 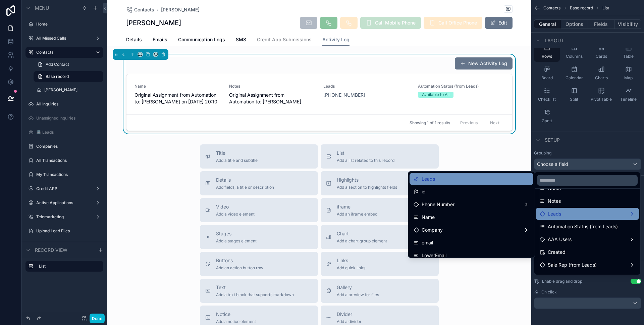 What do you see at coordinates (560, 240) in the screenshot?
I see `span: AAA Users` at bounding box center [560, 240].